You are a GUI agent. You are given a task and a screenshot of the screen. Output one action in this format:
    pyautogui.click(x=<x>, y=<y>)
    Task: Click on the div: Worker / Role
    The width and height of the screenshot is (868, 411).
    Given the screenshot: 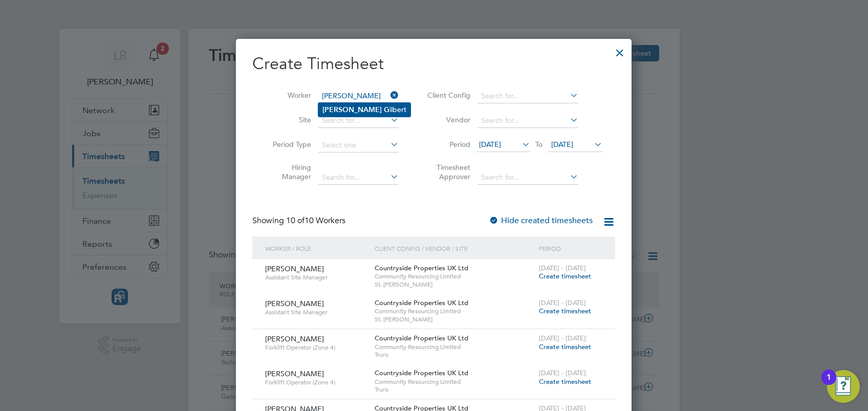 What is the action you would take?
    pyautogui.click(x=317, y=249)
    